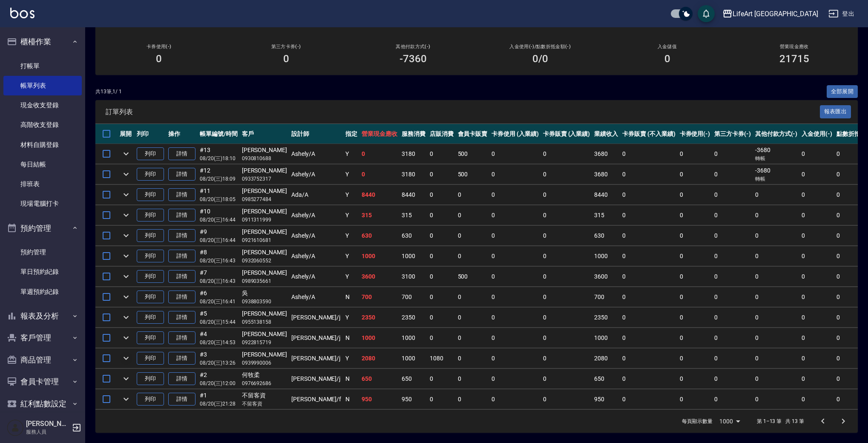 This screenshot has width=868, height=443. I want to click on div: 吳, so click(264, 293).